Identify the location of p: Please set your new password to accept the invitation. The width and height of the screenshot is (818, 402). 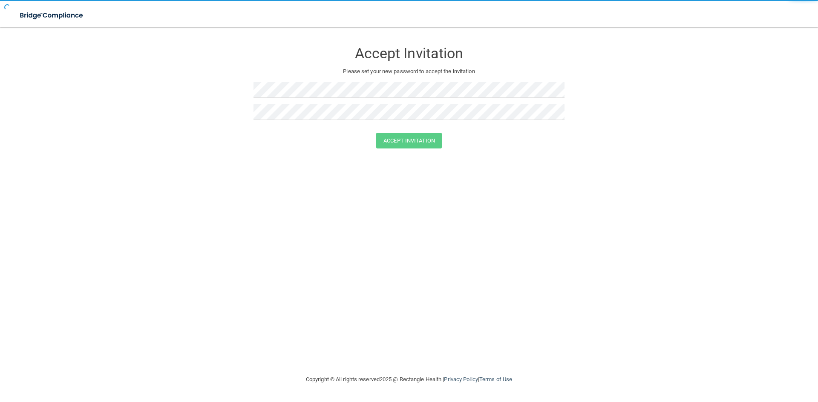
(409, 72).